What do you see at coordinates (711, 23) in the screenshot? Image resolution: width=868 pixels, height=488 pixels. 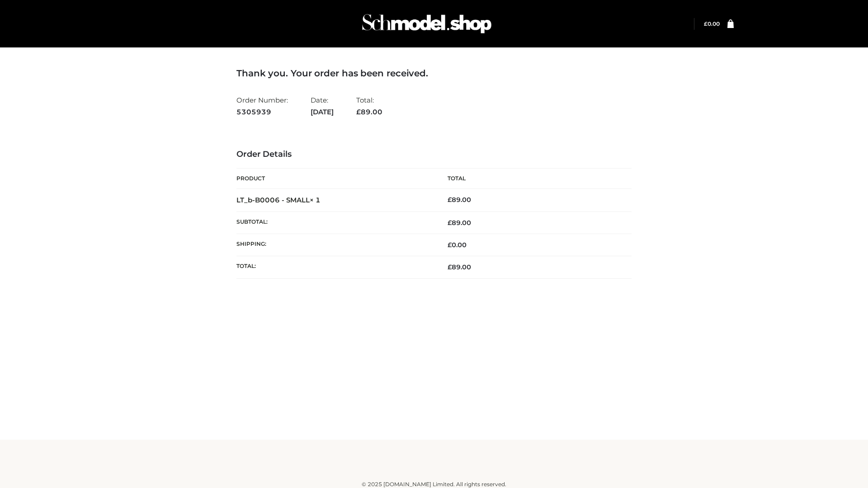 I see `a: £0.00` at bounding box center [711, 23].